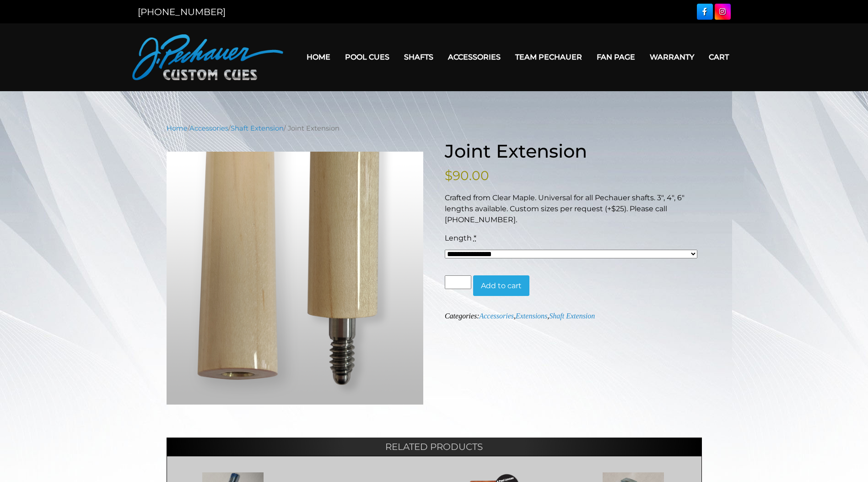 The width and height of the screenshot is (868, 482). What do you see at coordinates (719, 57) in the screenshot?
I see `a: Cart` at bounding box center [719, 57].